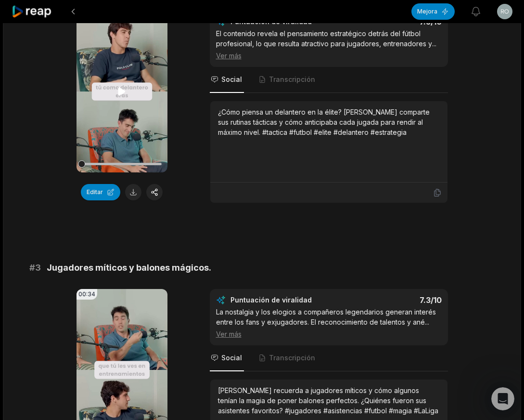 Image resolution: width=524 pixels, height=420 pixels. I want to click on font: Envíanos un mensaje, so click(59, 143).